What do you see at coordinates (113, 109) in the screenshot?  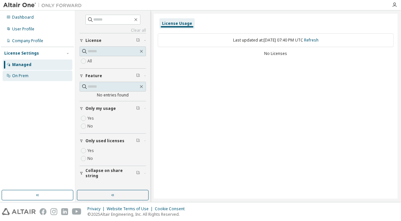 I see `button: Only my usage` at bounding box center [113, 109].